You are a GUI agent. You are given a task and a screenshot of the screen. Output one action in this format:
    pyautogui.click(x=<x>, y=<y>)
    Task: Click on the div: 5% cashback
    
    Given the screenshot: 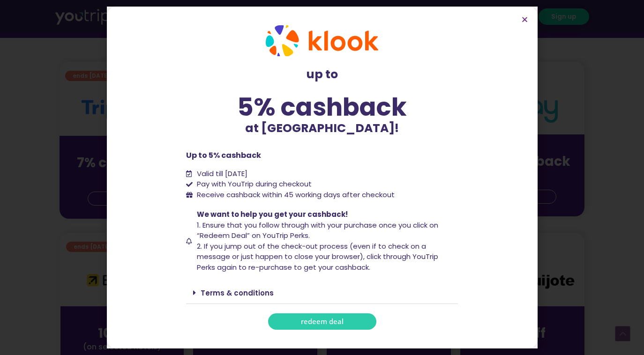 What is the action you would take?
    pyautogui.click(x=322, y=107)
    